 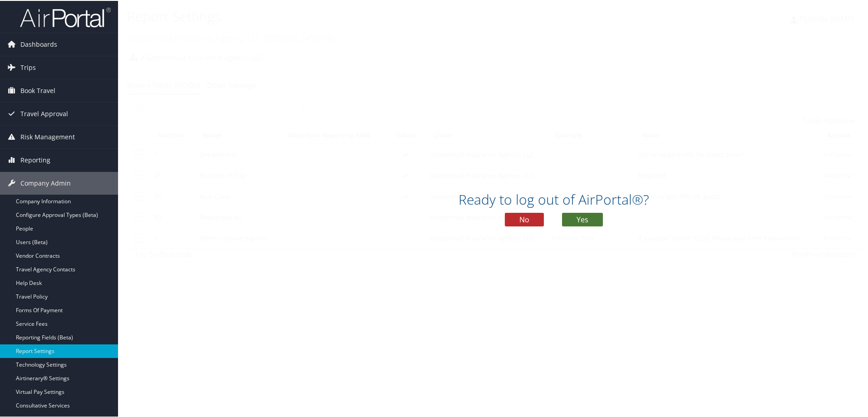 What do you see at coordinates (35, 159) in the screenshot?
I see `span: Reporting` at bounding box center [35, 159].